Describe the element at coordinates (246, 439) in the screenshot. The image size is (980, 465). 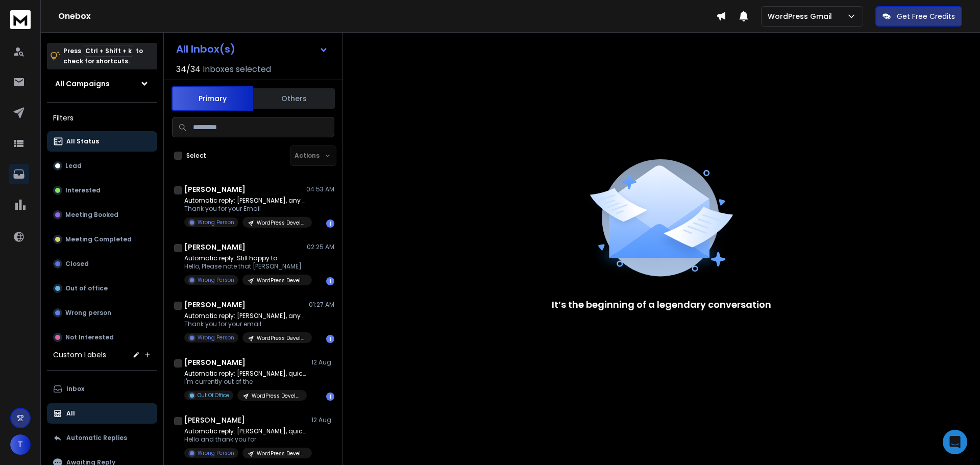
I see `p: Hello and thank you for` at that location.